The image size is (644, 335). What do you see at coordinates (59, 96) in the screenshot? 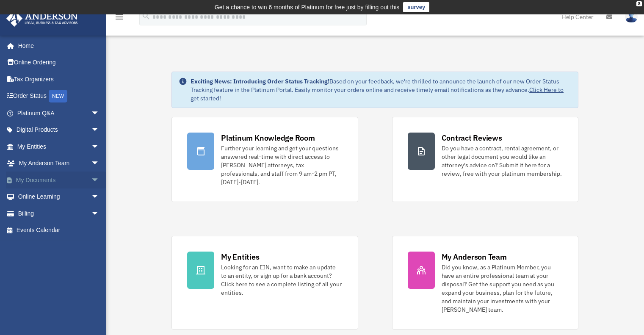
I see `a: Order StatusNEW` at bounding box center [59, 96].